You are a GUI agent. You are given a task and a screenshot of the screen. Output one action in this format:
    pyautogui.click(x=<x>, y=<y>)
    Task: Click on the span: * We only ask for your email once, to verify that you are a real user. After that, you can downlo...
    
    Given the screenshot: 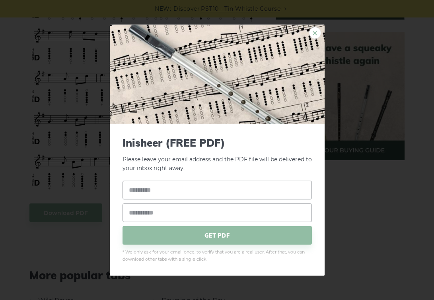 What is the action you would take?
    pyautogui.click(x=217, y=256)
    